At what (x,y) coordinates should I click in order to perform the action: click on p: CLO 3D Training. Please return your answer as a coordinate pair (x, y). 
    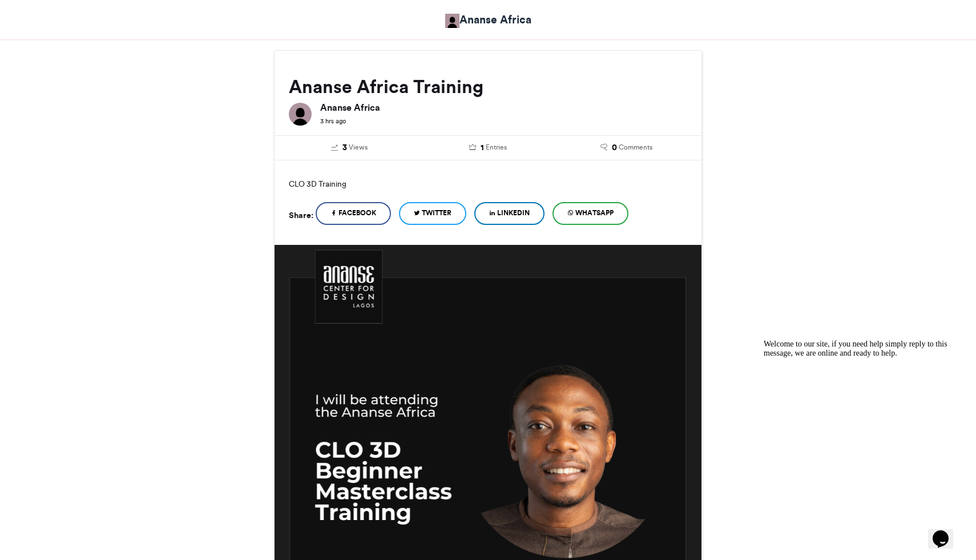
    Looking at the image, I should click on (488, 184).